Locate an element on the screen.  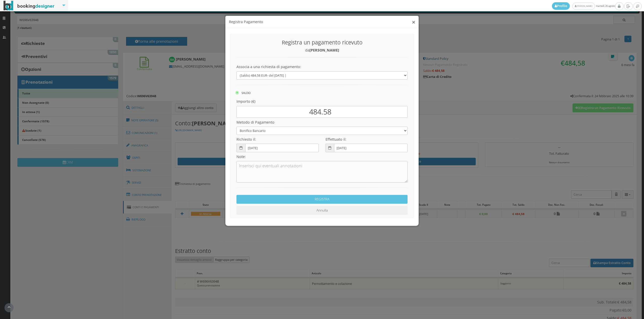
h4: Note: is located at coordinates (322, 156).